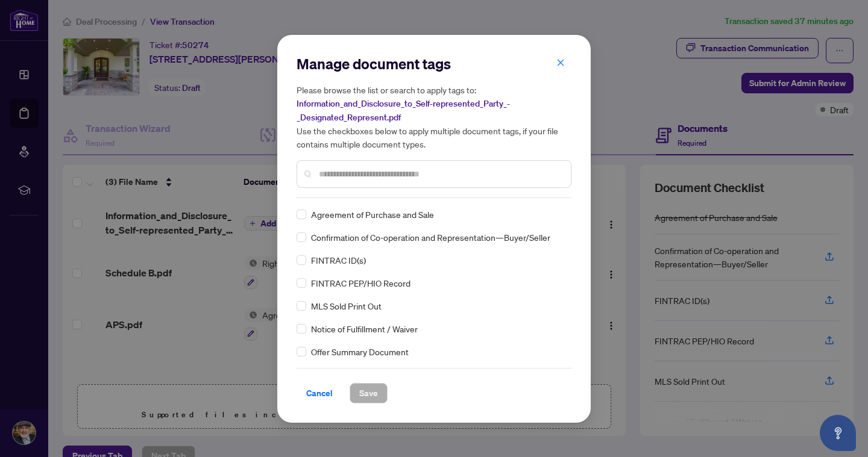 Image resolution: width=868 pixels, height=457 pixels. What do you see at coordinates (360, 351) in the screenshot?
I see `span: Offer Summary Document` at bounding box center [360, 351].